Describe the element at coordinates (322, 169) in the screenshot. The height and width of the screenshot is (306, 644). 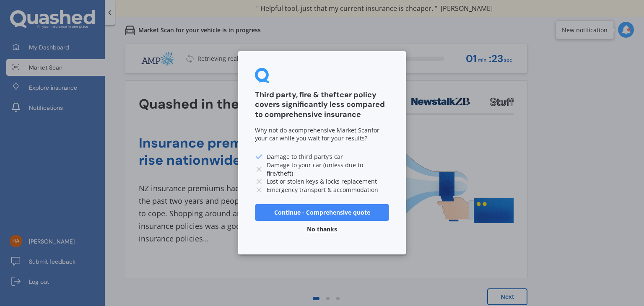
I see `li: Damage to your car (unless due to fire/theft)` at that location.